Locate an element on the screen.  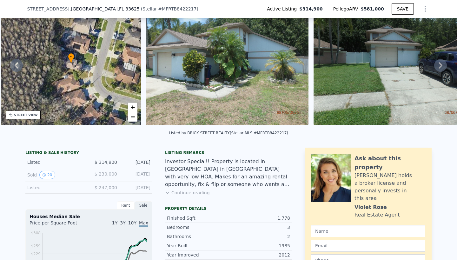
a: Zoom out is located at coordinates (133, 117).